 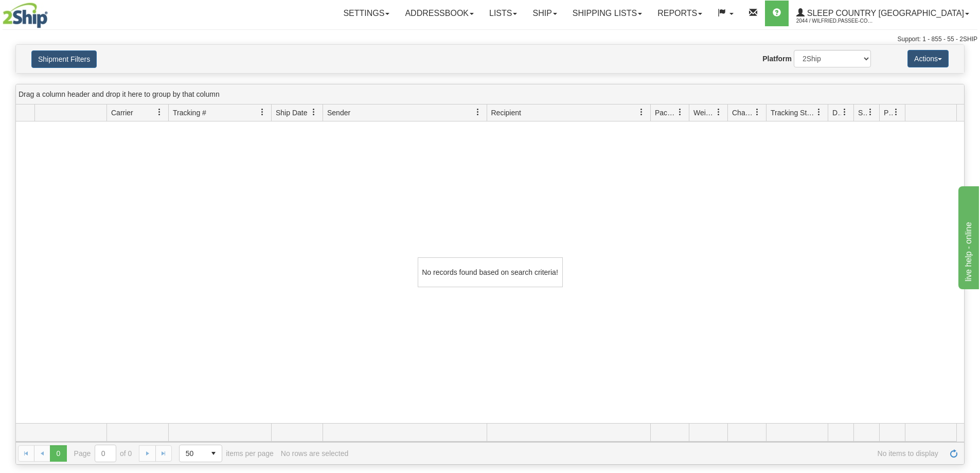 I want to click on div: Support: 1 - 855 - 55 - 2SHIP, so click(x=490, y=39).